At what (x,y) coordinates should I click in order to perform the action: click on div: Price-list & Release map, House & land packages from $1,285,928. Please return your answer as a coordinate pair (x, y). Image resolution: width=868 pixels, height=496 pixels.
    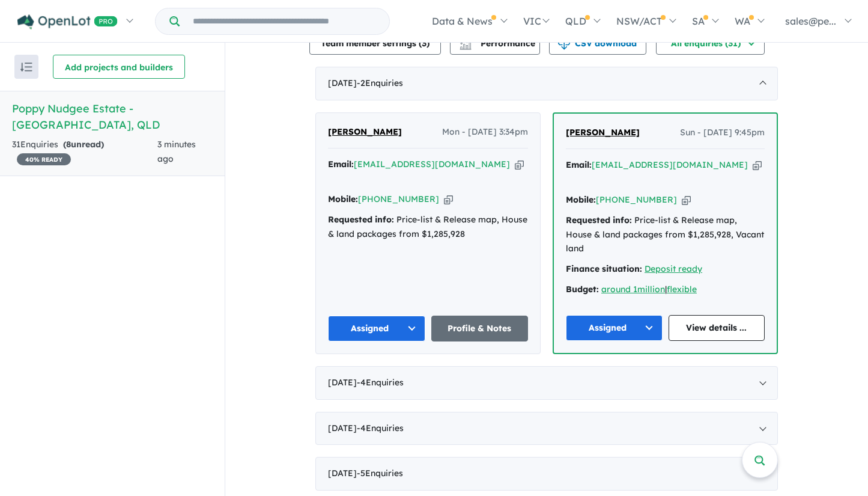
    Looking at the image, I should click on (428, 228).